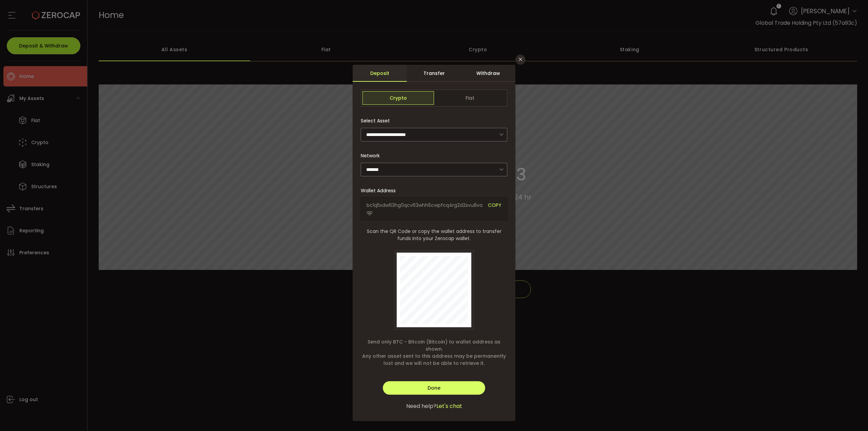  Describe the element at coordinates (380, 73) in the screenshot. I see `div: Deposit` at that location.